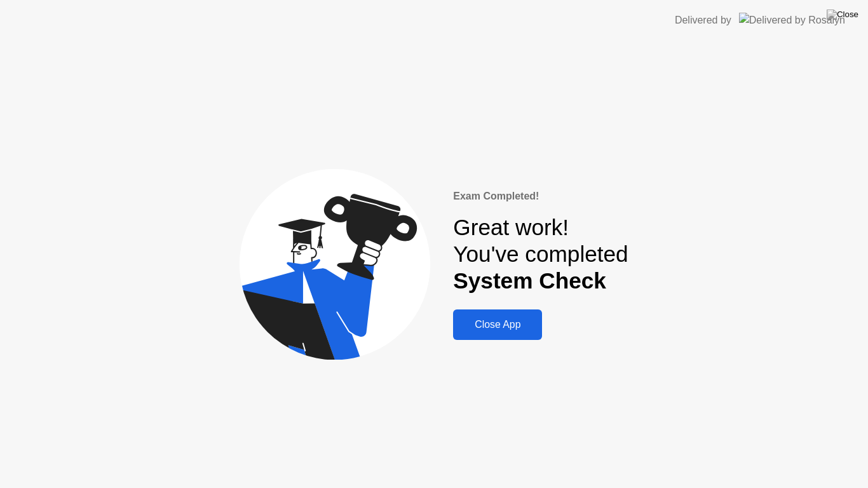 The image size is (868, 488). What do you see at coordinates (540, 254) in the screenshot?
I see `div: Great work! You've completed` at bounding box center [540, 254].